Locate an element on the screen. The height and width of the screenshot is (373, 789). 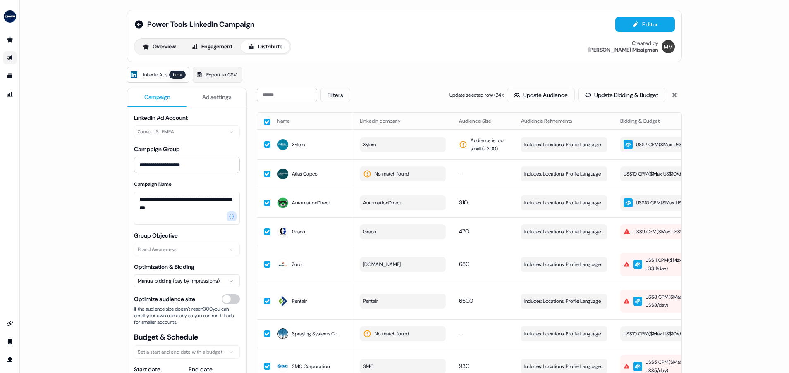
span: Update selected row ( 24 ): is located at coordinates (476, 95).